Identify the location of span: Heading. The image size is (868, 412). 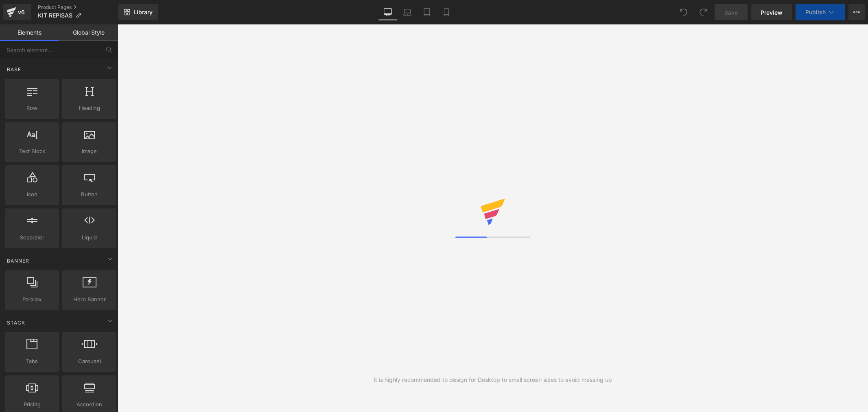
(89, 108).